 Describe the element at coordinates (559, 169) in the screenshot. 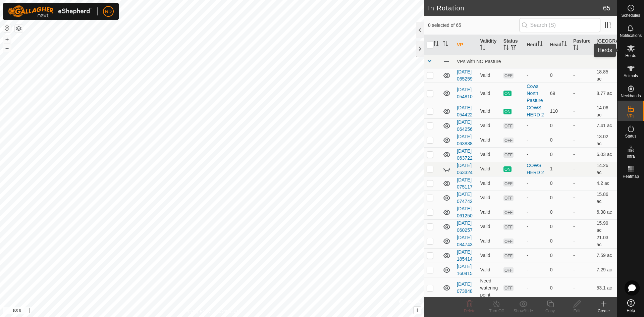

I see `td: 1` at that location.